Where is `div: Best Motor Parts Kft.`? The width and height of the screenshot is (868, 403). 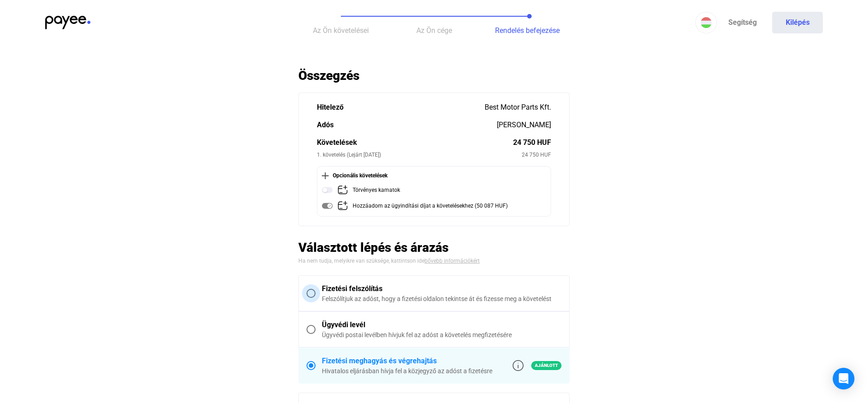
div: Best Motor Parts Kft. is located at coordinates (518, 107).